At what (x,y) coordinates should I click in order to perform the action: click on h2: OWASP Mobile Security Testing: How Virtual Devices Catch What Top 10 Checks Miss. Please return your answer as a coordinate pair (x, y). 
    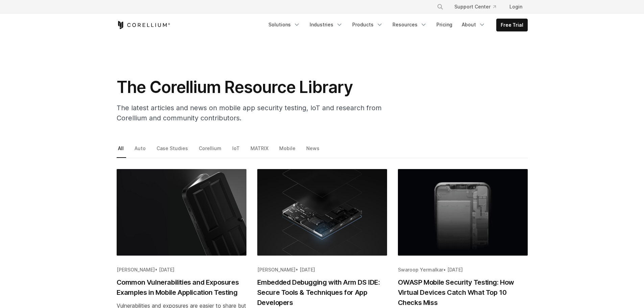
    Looking at the image, I should click on (463, 292).